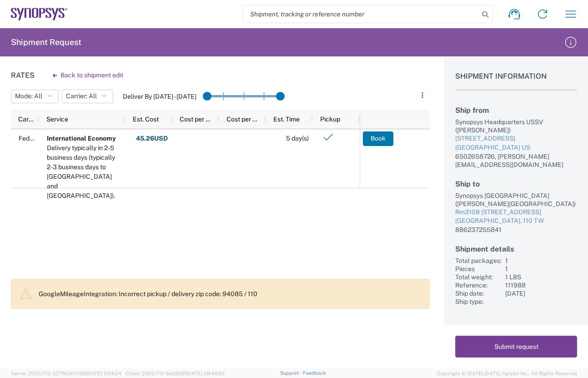 The width and height of the screenshot is (588, 378). Describe the element at coordinates (46, 42) in the screenshot. I see `h2: Shipment Request` at that location.